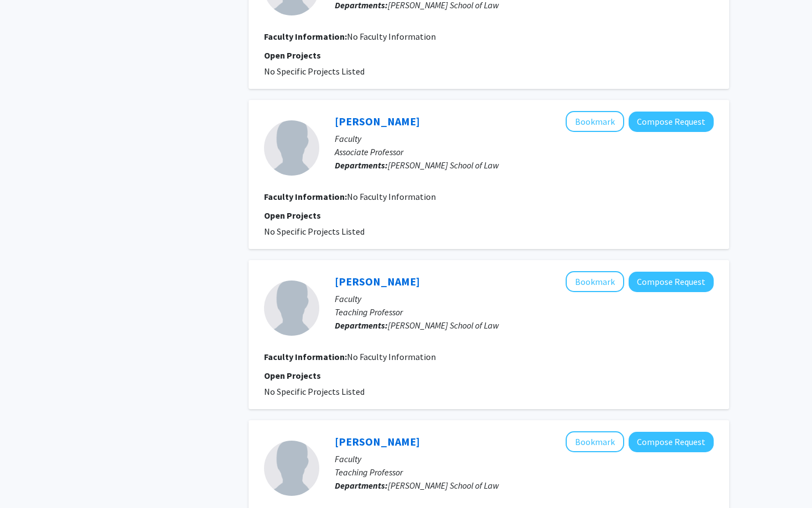 This screenshot has width=812, height=508. Describe the element at coordinates (671, 122) in the screenshot. I see `button: Compose Request to Rose Corrigan` at that location.